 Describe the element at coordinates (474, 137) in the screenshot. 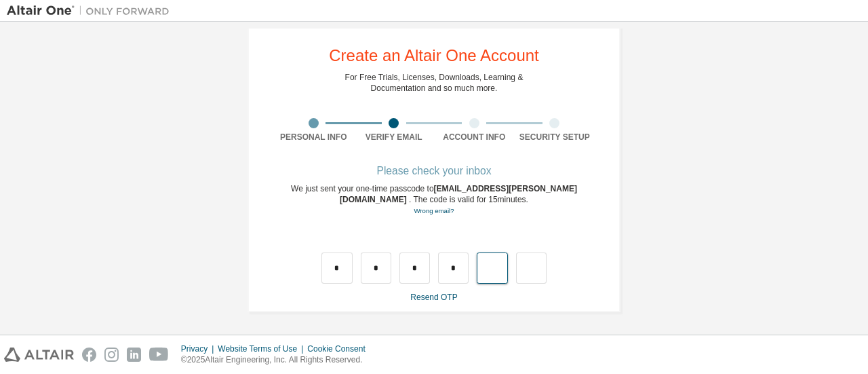

I see `div: Account Info` at that location.